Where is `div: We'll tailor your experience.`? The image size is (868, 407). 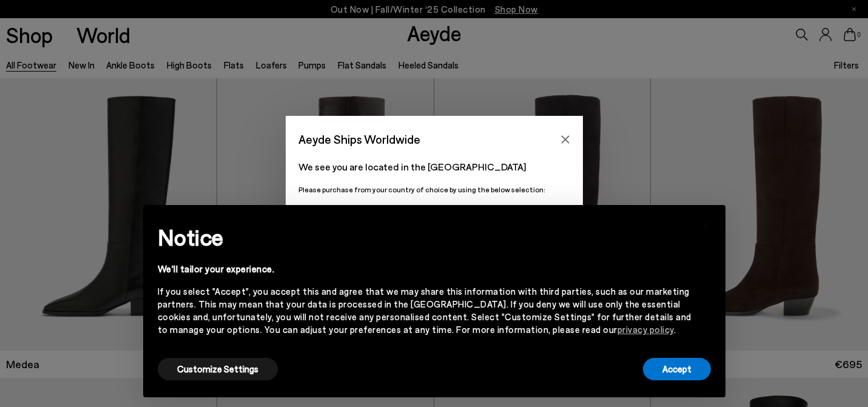 div: We'll tailor your experience. is located at coordinates (425, 269).